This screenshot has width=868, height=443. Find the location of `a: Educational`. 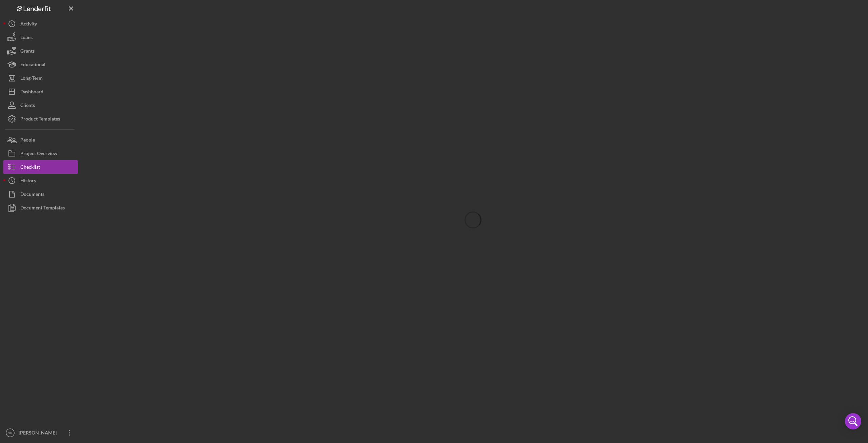

a: Educational is located at coordinates (40, 65).